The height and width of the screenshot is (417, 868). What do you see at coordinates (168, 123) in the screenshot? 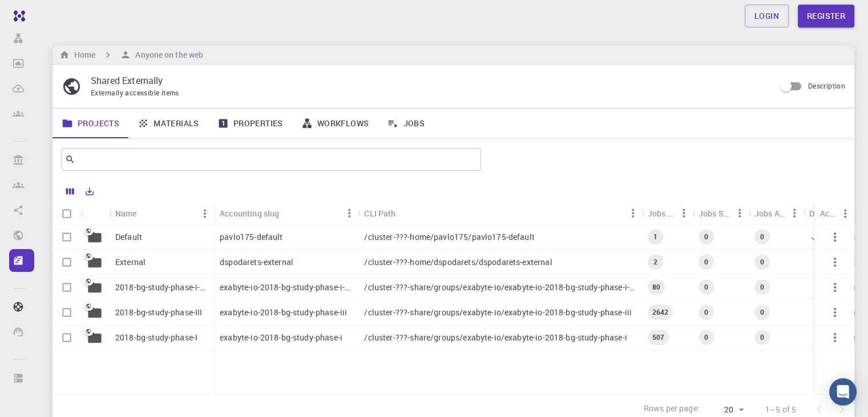
I see `a: Materials` at bounding box center [168, 123].